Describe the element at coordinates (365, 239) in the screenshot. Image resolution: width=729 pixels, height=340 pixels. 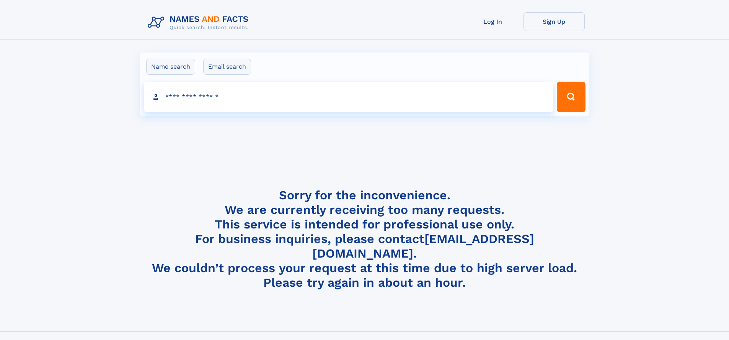
I see `h4: Sorry for the inconvenience. We are currently receiving too many requests. This service is intend...` at that location.